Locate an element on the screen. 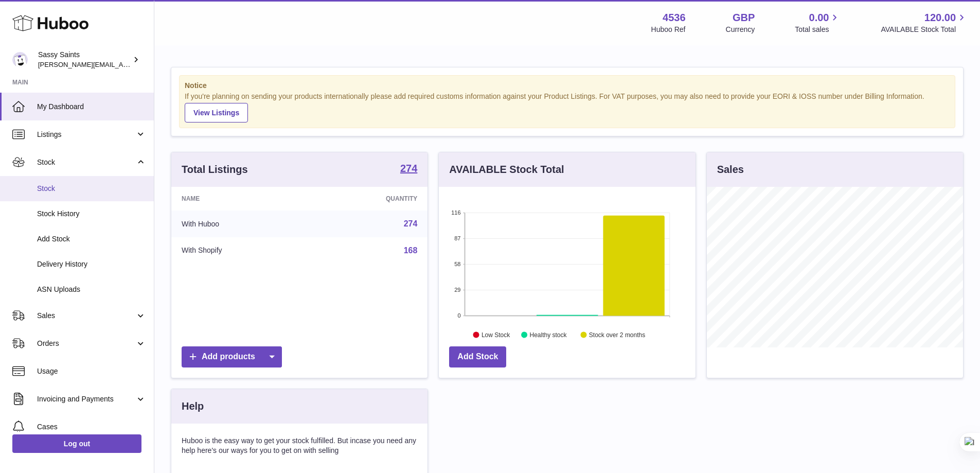  td: With Huboo is located at coordinates (240, 224).